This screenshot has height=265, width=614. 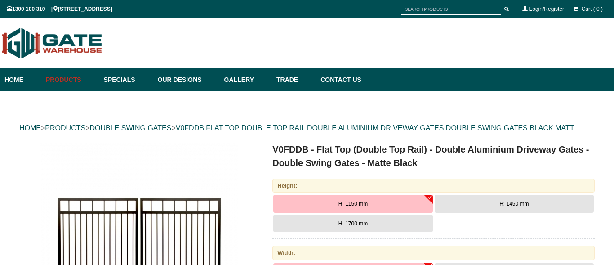 I want to click on button: H: 1450 mm, so click(x=515, y=204).